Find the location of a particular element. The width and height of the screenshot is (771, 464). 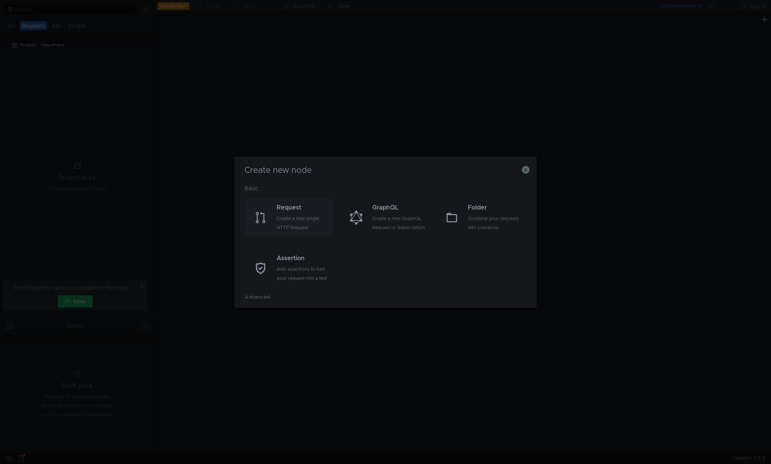

div: Request is located at coordinates (303, 207).